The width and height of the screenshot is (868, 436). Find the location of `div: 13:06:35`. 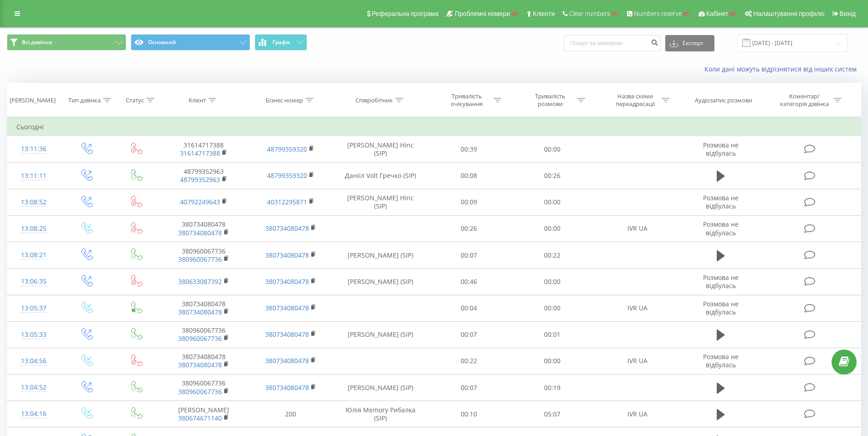

div: 13:06:35 is located at coordinates (33, 281).